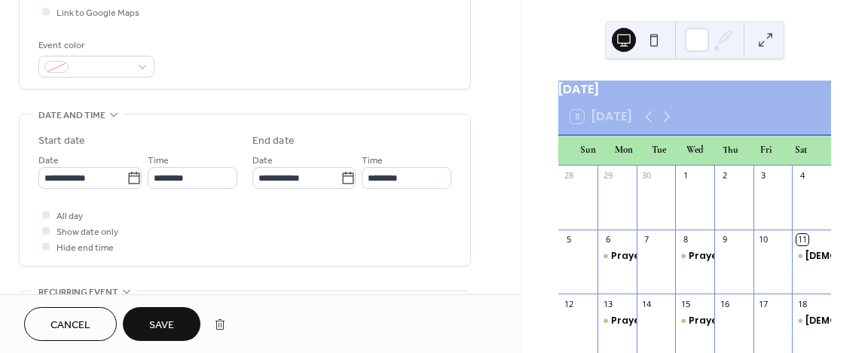 The width and height of the screenshot is (868, 353). What do you see at coordinates (802, 240) in the screenshot?
I see `div: 11` at bounding box center [802, 240].